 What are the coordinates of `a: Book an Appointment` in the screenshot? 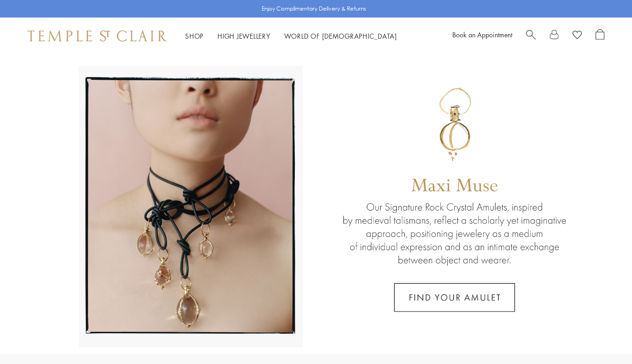 It's located at (483, 34).